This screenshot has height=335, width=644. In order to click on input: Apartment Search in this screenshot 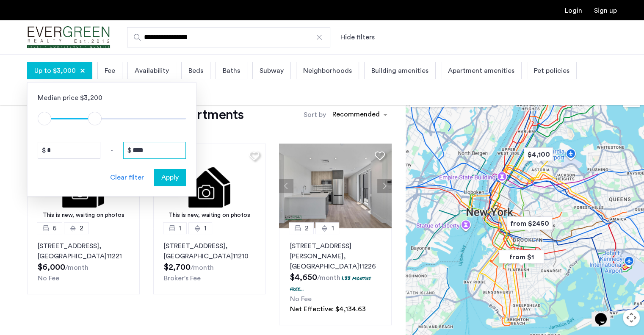, I will do `click(229, 37)`.